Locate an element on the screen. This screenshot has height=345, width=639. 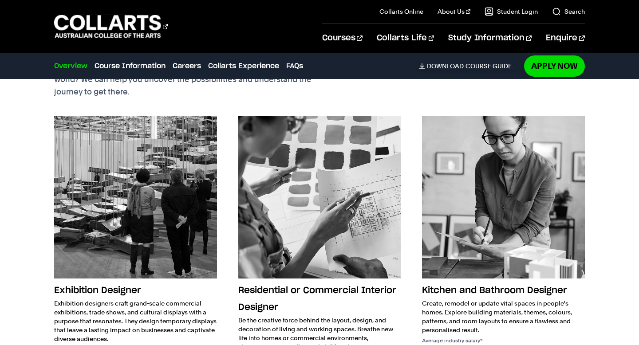
a: Enquire is located at coordinates (565, 38).